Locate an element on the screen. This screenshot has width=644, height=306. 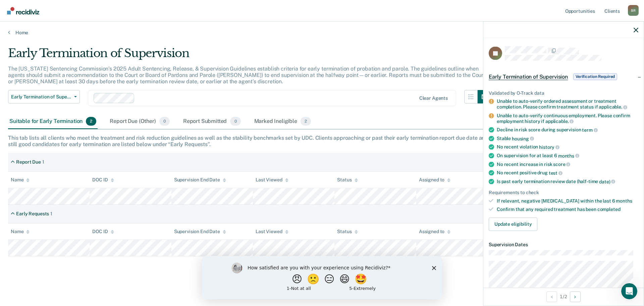
div: Report Submitted is located at coordinates (212, 122).